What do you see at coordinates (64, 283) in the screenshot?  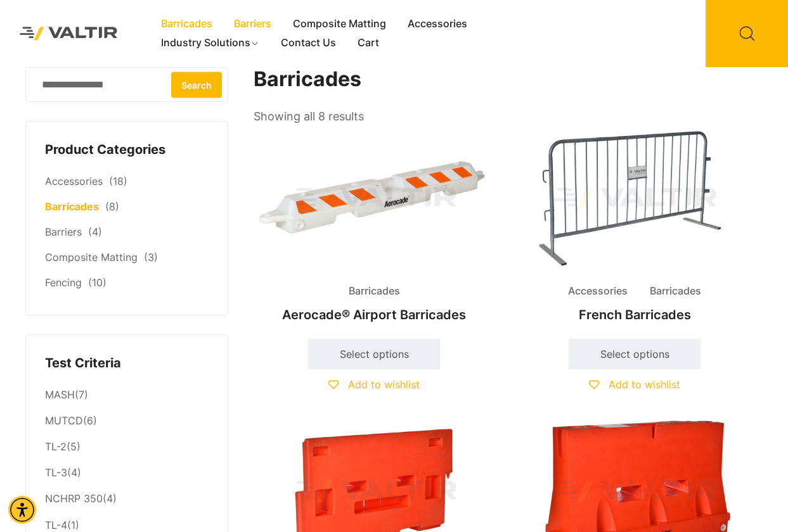 I see `a: Fencing` at bounding box center [64, 283].